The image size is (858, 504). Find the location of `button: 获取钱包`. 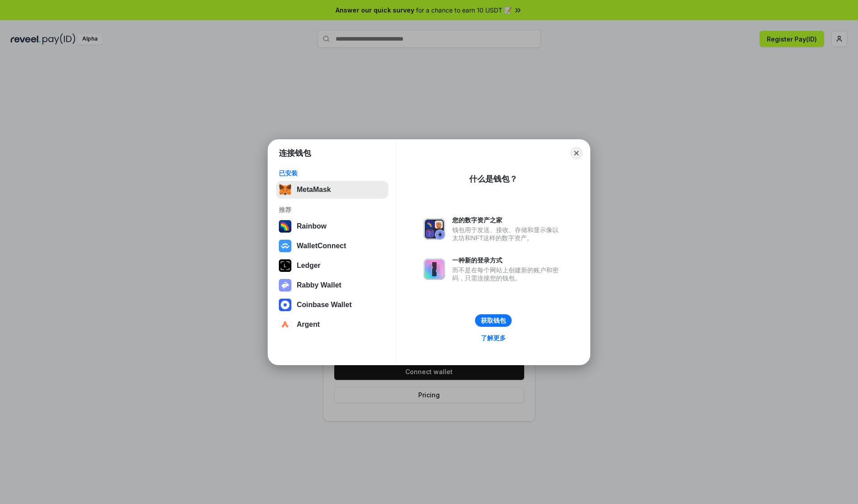

button: 获取钱包 is located at coordinates (493, 320).